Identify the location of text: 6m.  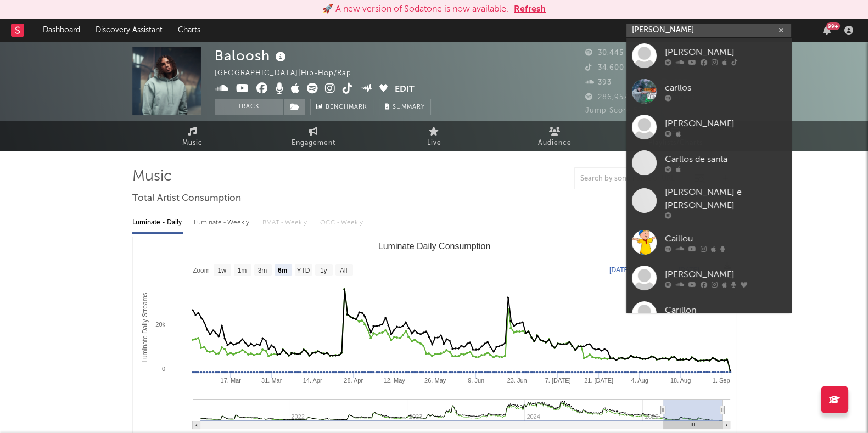
(282, 271).